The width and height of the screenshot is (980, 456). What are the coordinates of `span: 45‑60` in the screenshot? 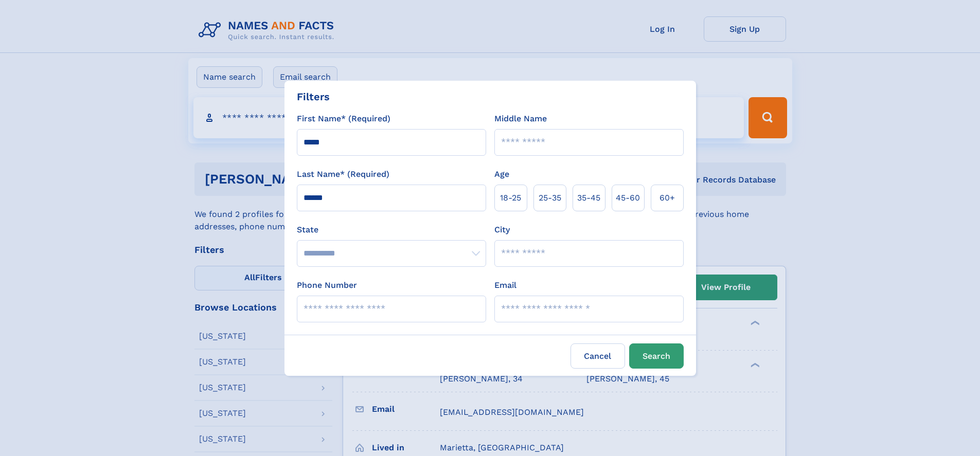 It's located at (627, 198).